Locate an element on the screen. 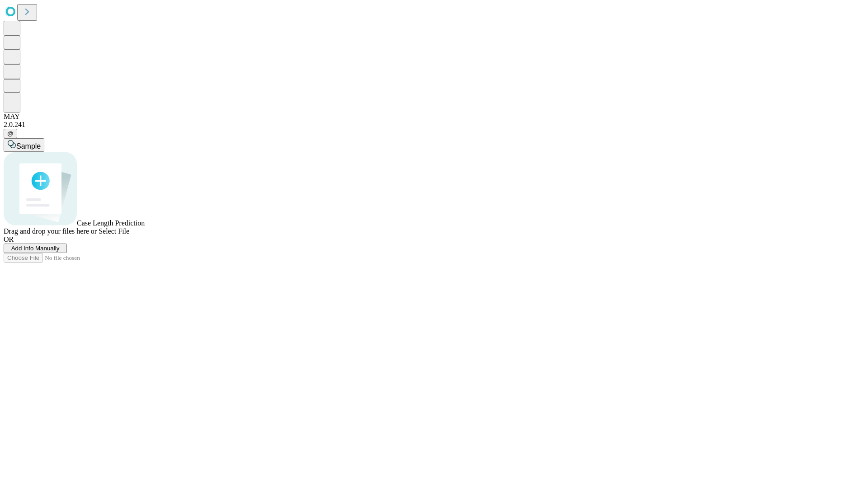 This screenshot has height=488, width=868. span: Drag and drop your files here or is located at coordinates (50, 231).